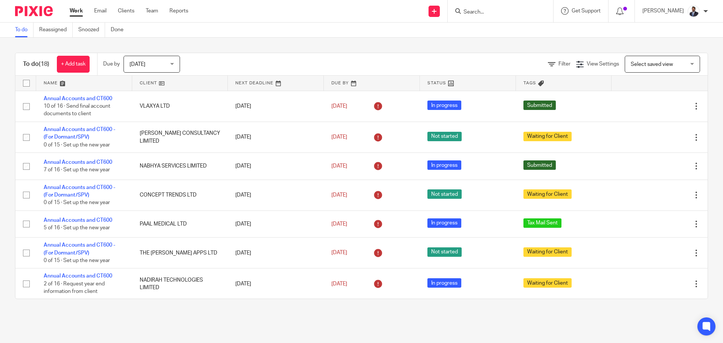 This screenshot has height=343, width=723. What do you see at coordinates (92, 30) in the screenshot?
I see `a: Snoozed` at bounding box center [92, 30].